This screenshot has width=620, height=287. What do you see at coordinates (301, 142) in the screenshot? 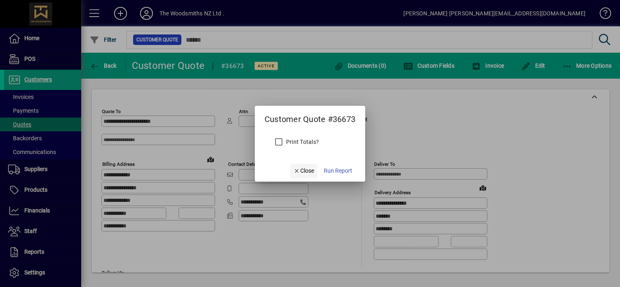
I see `label: Print Totals?` at bounding box center [301, 142].